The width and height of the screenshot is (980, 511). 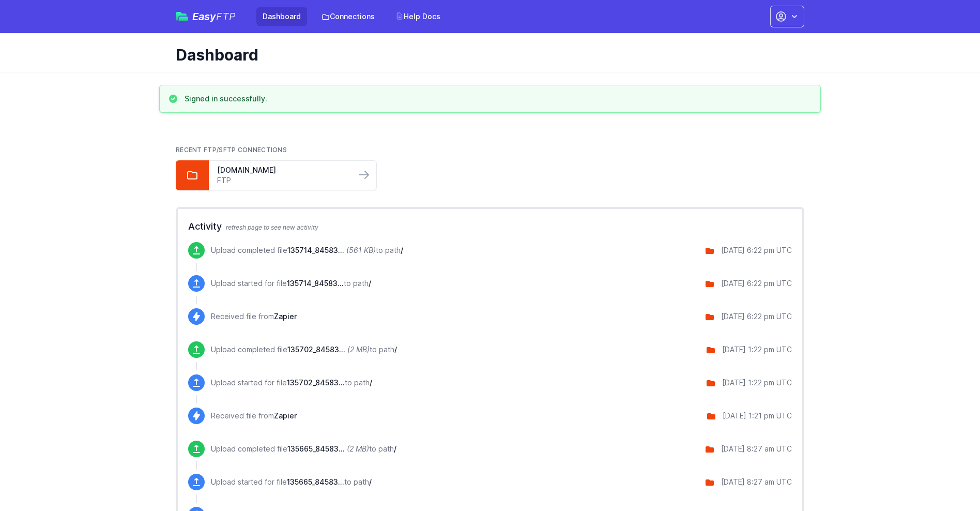 What do you see at coordinates (418, 17) in the screenshot?
I see `a: Help Docs` at bounding box center [418, 17].